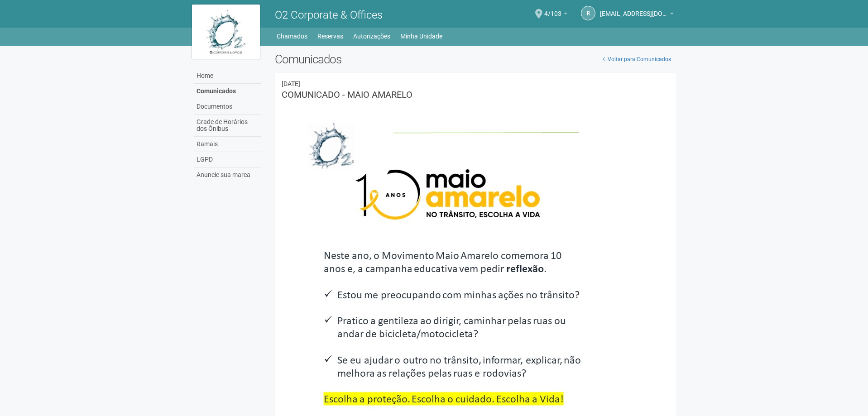  I want to click on a: Ramais, so click(228, 144).